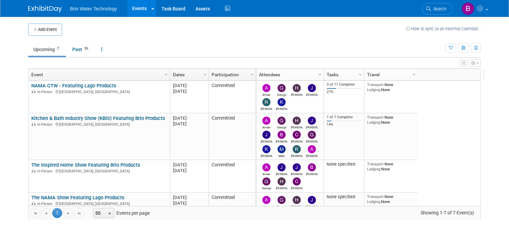 This screenshot has width=509, height=248. Describe the element at coordinates (289, 75) in the screenshot. I see `a: Attendees` at that location.